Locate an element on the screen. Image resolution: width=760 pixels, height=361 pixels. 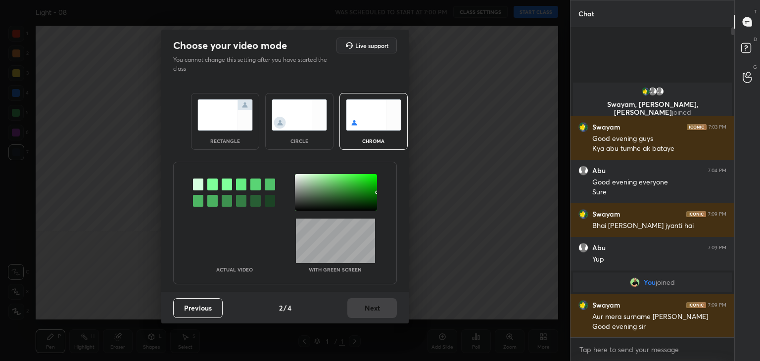
div: Good evening guys is located at coordinates (659, 139).